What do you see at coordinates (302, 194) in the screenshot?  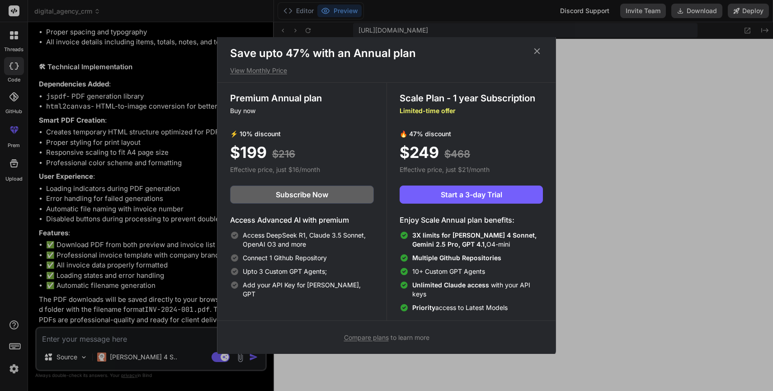 I see `span: Subscribe Now` at bounding box center [302, 194].